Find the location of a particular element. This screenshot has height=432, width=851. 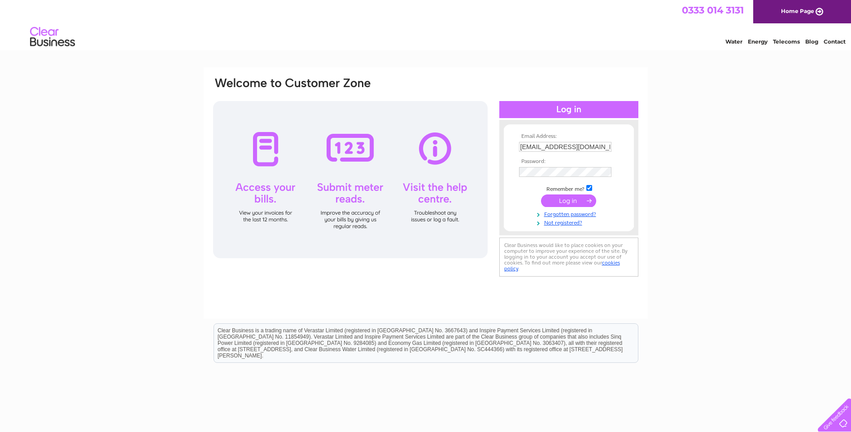

a: Telecoms is located at coordinates (787, 41).